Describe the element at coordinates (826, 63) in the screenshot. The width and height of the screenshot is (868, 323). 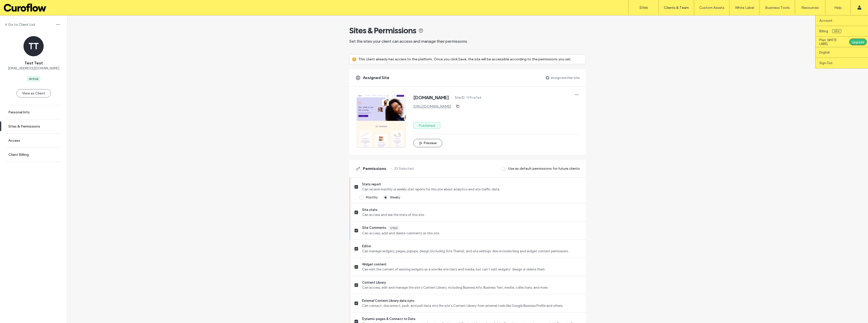
I see `label: Sign Out` at that location.